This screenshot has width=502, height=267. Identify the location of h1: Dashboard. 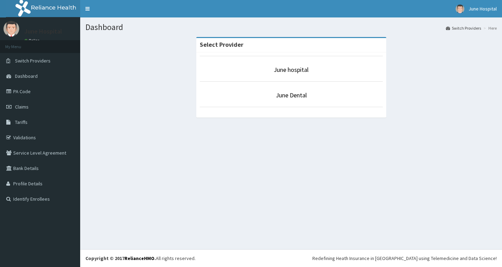
(291, 27).